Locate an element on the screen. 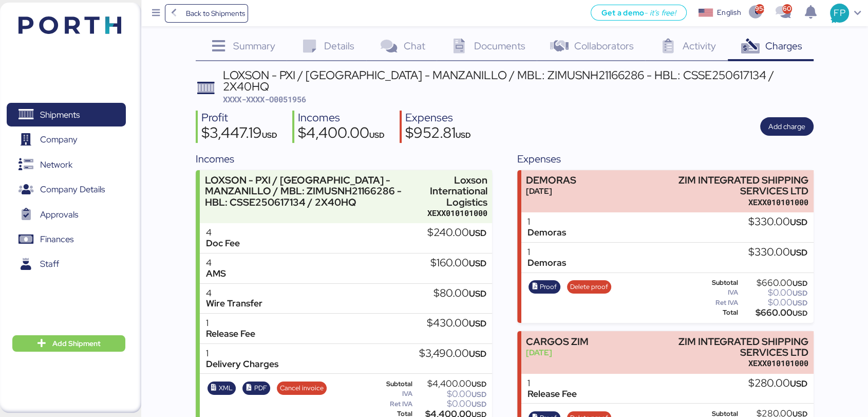 The image size is (868, 417). span: Details is located at coordinates (339, 46).